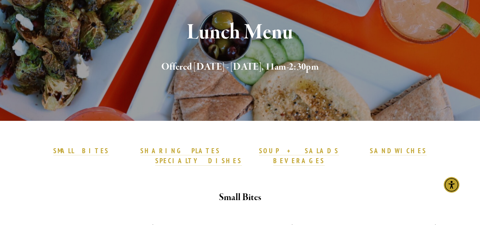 This screenshot has width=480, height=225. Describe the element at coordinates (299, 161) in the screenshot. I see `a: BEVERAGES` at that location.